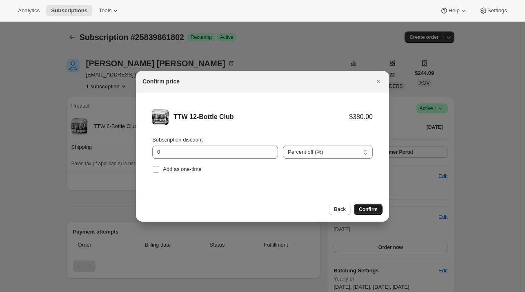 The width and height of the screenshot is (525, 292). I want to click on span: Confirm, so click(368, 209).